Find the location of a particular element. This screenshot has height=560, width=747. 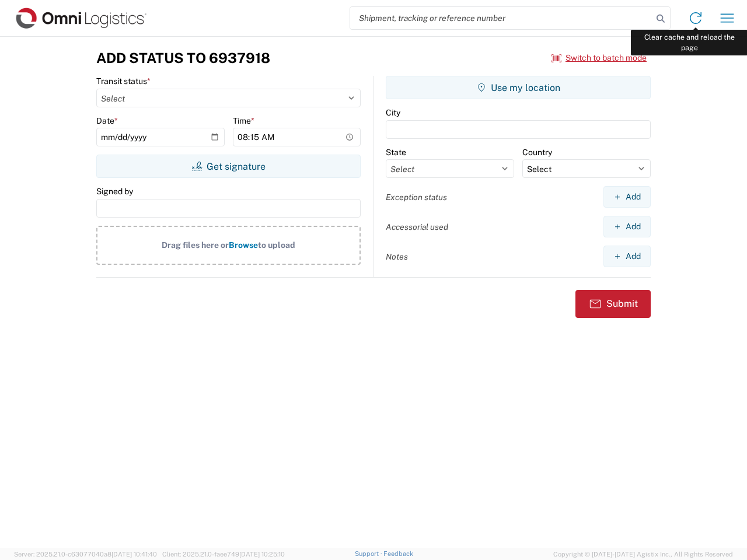

span: Browse is located at coordinates (244, 245).